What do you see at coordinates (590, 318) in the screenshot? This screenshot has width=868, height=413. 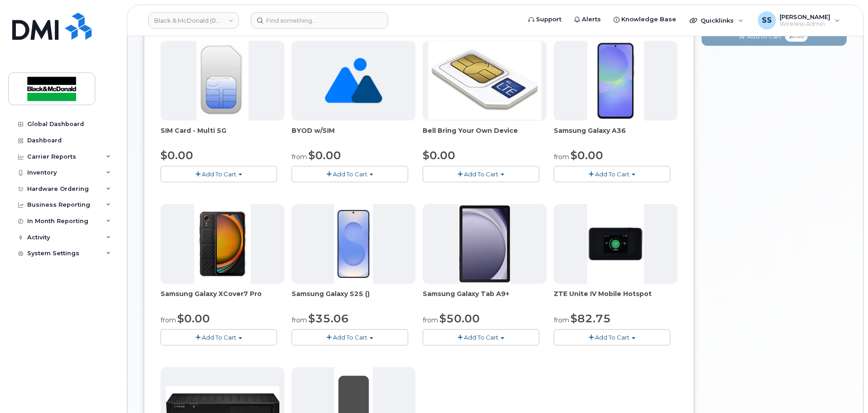 I see `span: $82.75` at bounding box center [590, 318].